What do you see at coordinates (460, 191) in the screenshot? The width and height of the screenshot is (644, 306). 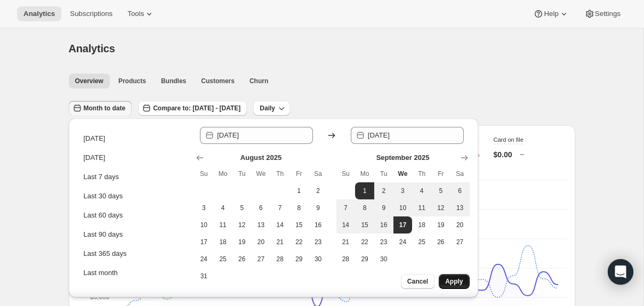 I see `span: 6` at bounding box center [460, 191].